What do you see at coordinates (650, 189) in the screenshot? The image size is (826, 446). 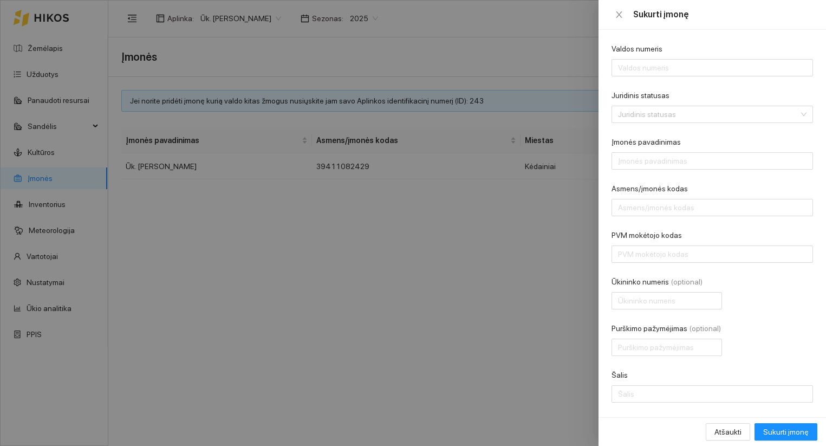 I see `label: Asmens/įmonės kodas` at bounding box center [650, 189].